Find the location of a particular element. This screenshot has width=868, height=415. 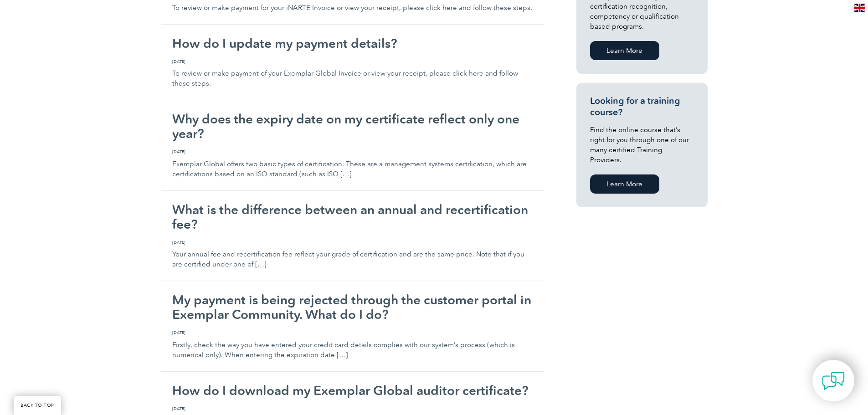

p: To review or make payment of your Exemplar Global Invoice or view your receipt, please click here... is located at coordinates (353, 73).